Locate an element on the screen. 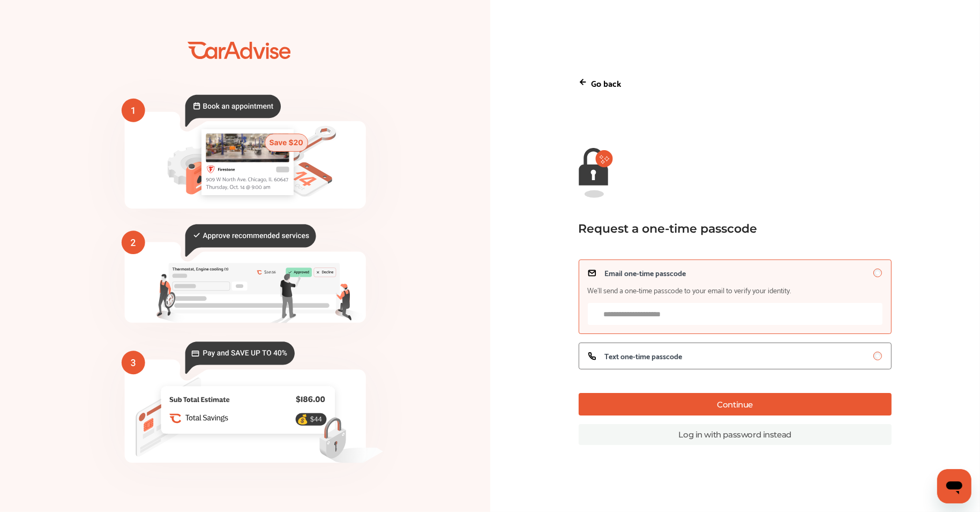 The width and height of the screenshot is (980, 512). img: icon_email.a11c3263.svg is located at coordinates (592, 272).